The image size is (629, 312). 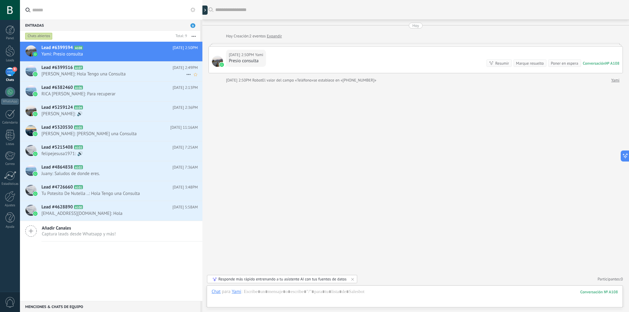 What do you see at coordinates (288, 80) in the screenshot?
I see `span: El valor del campo «Teléfono»` at bounding box center [288, 80].